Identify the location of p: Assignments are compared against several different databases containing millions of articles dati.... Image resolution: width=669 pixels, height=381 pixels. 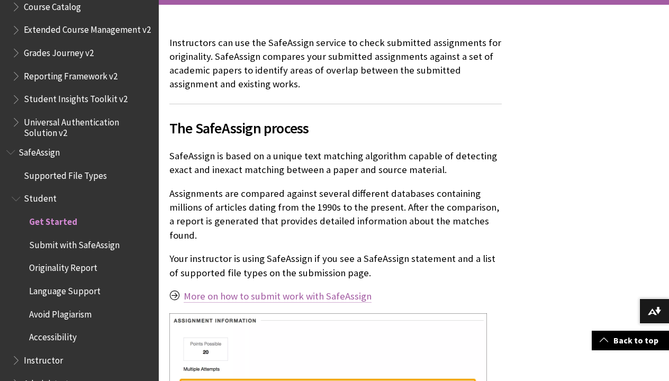
(336, 214).